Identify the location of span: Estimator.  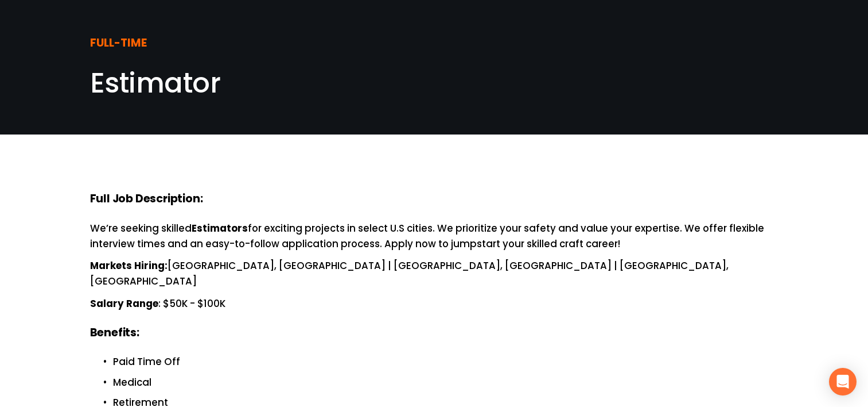
(155, 83).